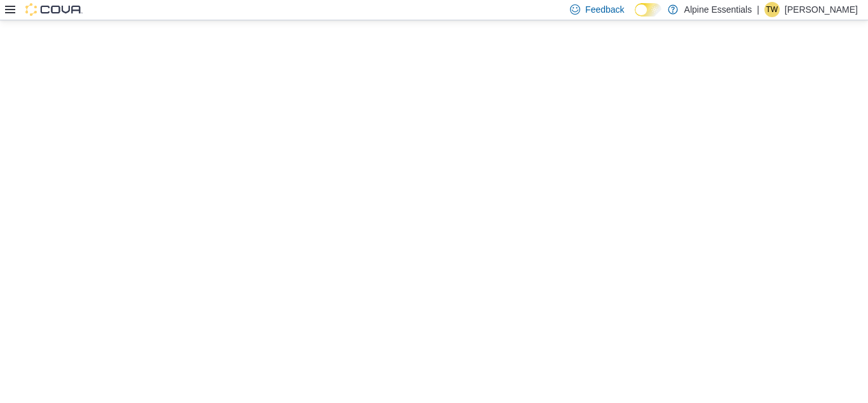 This screenshot has width=868, height=403. Describe the element at coordinates (772, 9) in the screenshot. I see `span: TW` at that location.